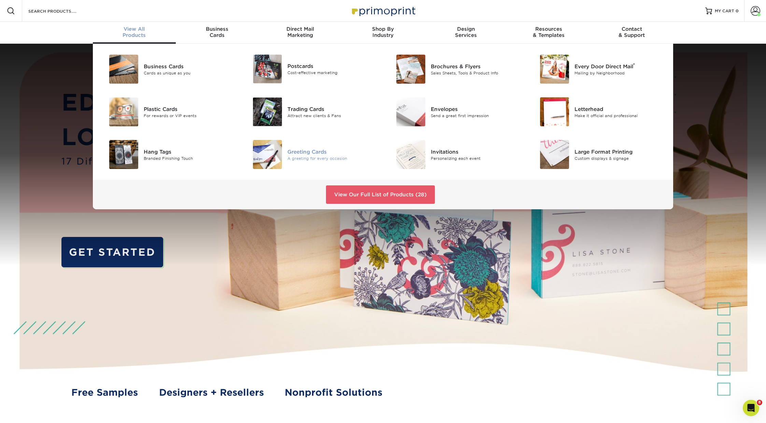 The height and width of the screenshot is (423, 766). What do you see at coordinates (134, 33) in the screenshot?
I see `a: View AllProducts` at bounding box center [134, 33].